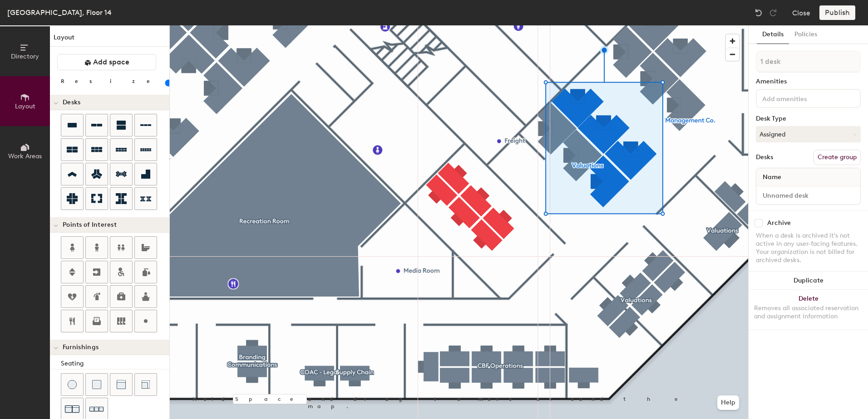  Describe the element at coordinates (808, 119) in the screenshot. I see `div: Desk Type` at that location.